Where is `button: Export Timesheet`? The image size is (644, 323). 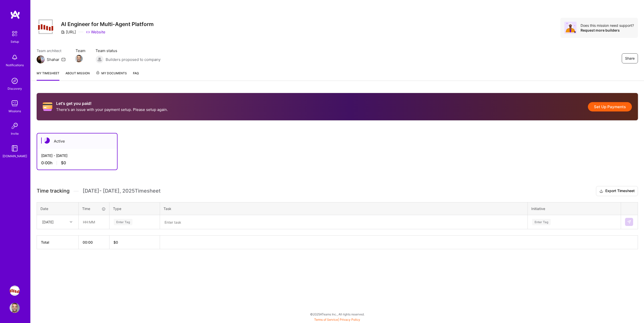 button: Export Timesheet is located at coordinates (617, 191).